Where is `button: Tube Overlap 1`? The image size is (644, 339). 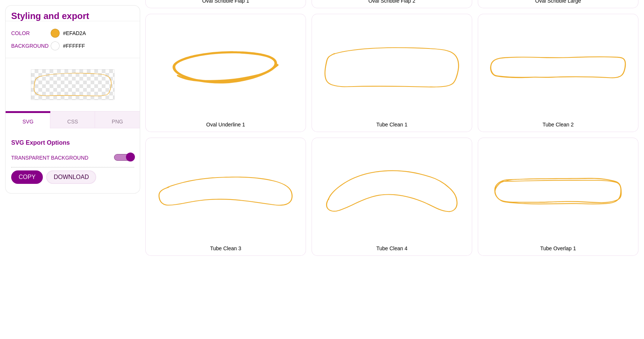
button: Tube Overlap 1 is located at coordinates (558, 197).